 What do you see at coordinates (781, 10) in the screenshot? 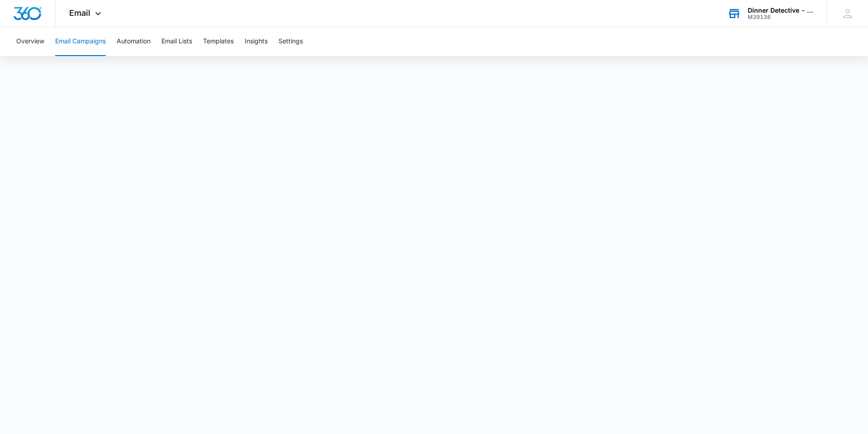
I see `div: account name` at bounding box center [781, 10].